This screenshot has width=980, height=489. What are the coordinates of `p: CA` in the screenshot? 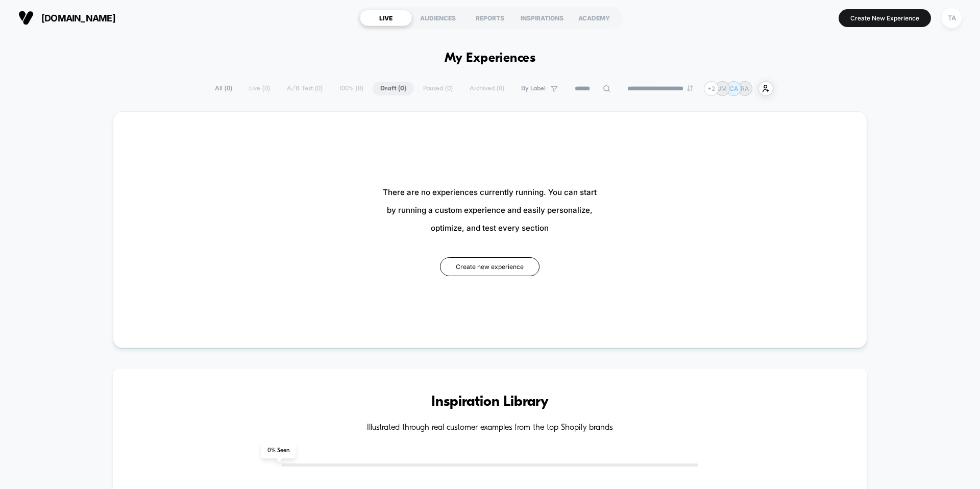 It's located at (734, 88).